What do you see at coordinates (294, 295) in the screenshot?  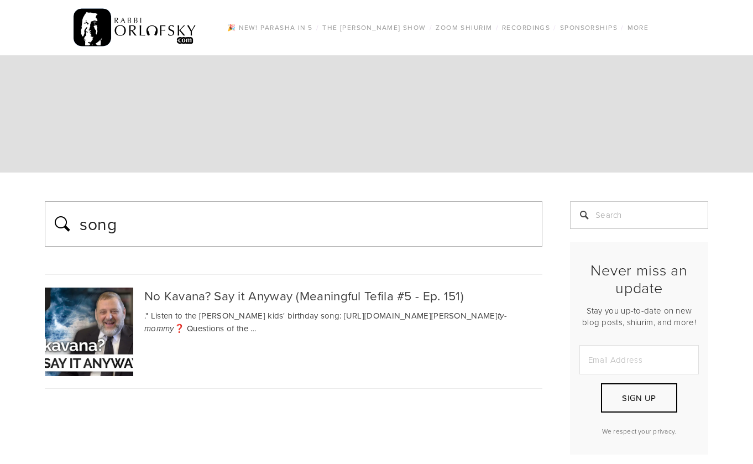 I see `div: No Kavana? Say it Anyway (Meaningful Tefila #5 - Ep. 151)` at bounding box center [294, 295].